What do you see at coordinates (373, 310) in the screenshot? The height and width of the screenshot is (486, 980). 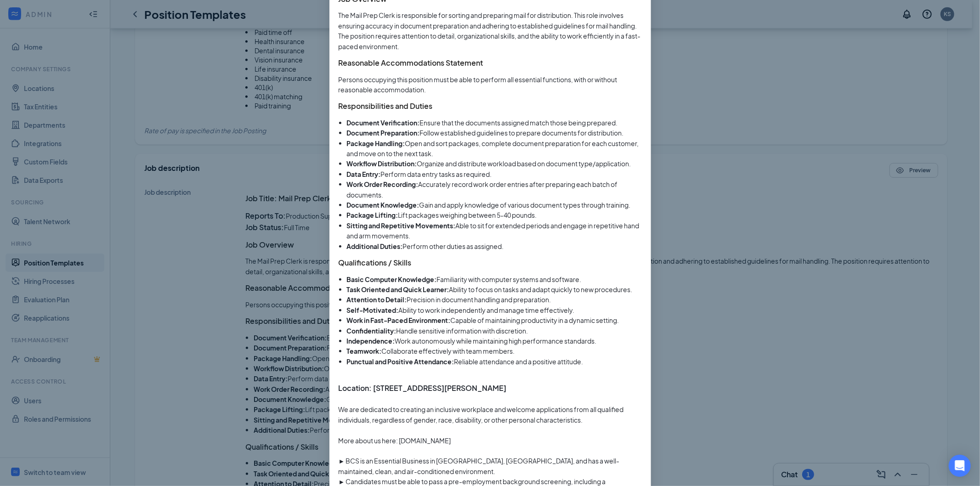 I see `strong: Self-Motivated:` at bounding box center [373, 310].